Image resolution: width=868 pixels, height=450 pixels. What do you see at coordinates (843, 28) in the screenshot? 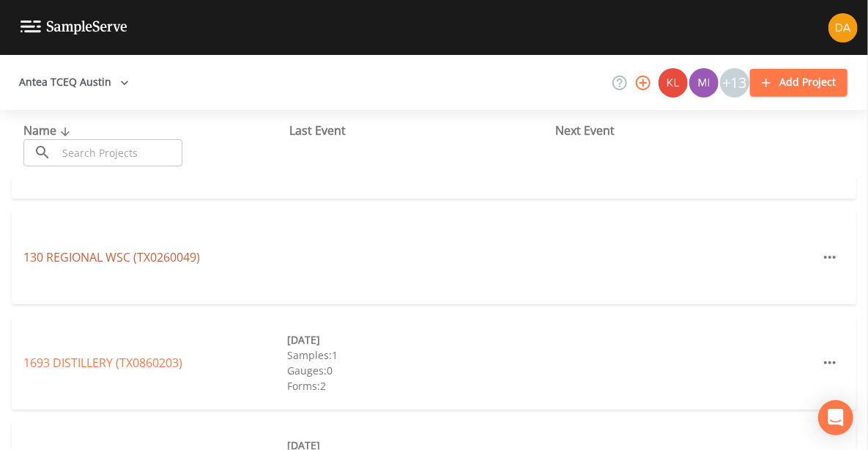
I see `img: a84961a0472e9debc750dd08a004988d` at bounding box center [843, 28].